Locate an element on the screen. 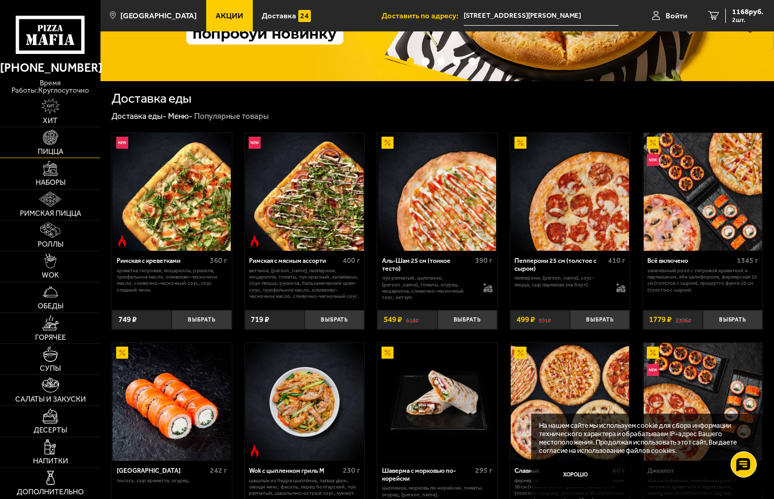  img: 15daf4d41897b9f0e9f617042186c801.svg is located at coordinates (304, 16).